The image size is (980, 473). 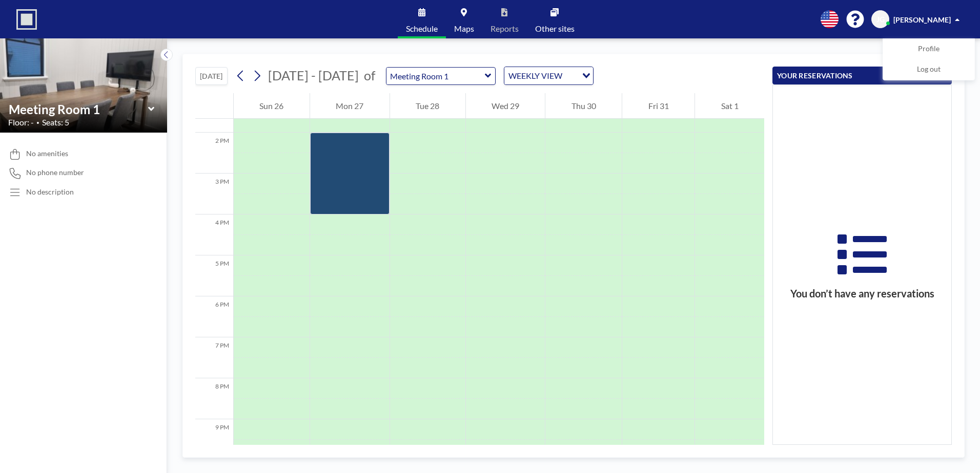 What do you see at coordinates (214, 235) in the screenshot?
I see `div: 4 PM` at bounding box center [214, 235].